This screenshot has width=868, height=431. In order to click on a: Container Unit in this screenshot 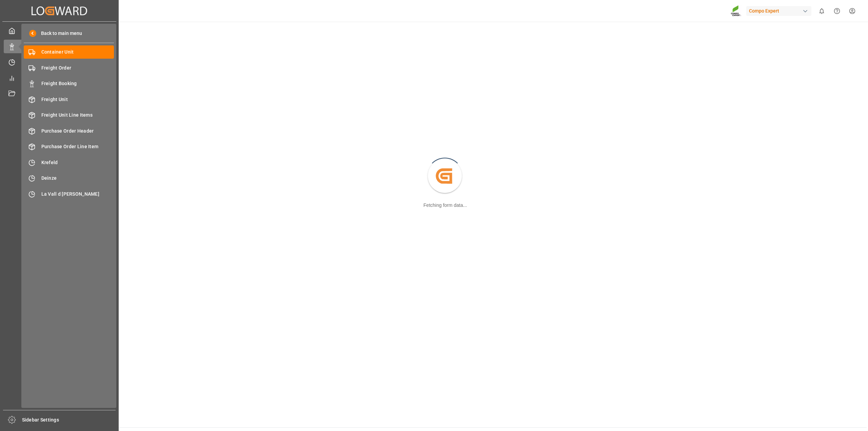, I will do `click(69, 52)`.